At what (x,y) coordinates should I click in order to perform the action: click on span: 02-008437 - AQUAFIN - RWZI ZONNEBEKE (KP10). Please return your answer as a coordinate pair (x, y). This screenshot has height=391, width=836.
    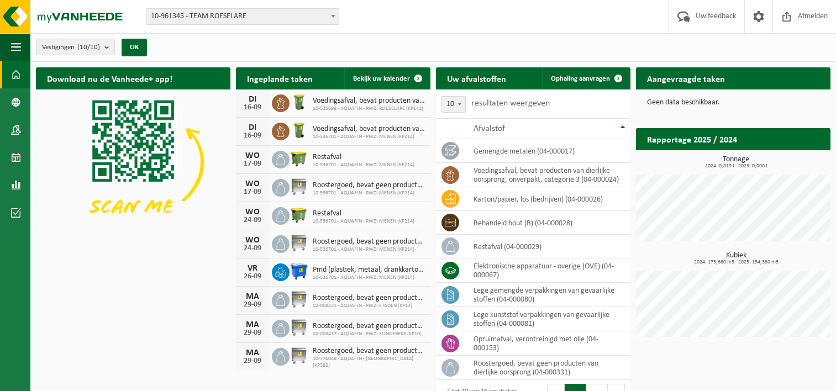
    Looking at the image, I should click on (369, 334).